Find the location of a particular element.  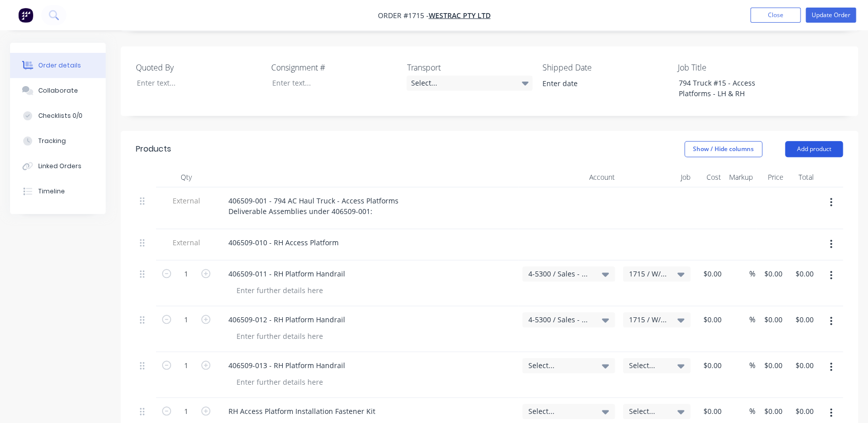

div: Linked Orders is located at coordinates (60, 166).